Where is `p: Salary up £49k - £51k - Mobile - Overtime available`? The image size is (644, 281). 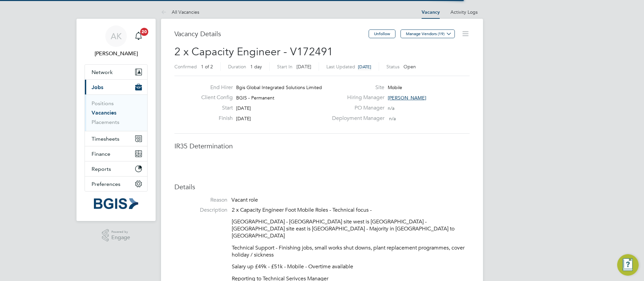 p: Salary up £49k - £51k - Mobile - Overtime available is located at coordinates (351, 267).